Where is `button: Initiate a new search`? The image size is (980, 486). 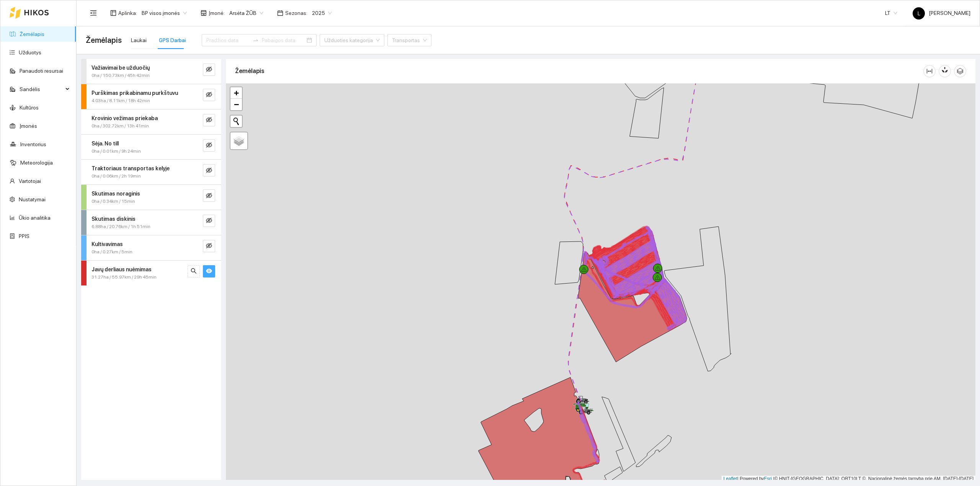 button: Initiate a new search is located at coordinates (236, 122).